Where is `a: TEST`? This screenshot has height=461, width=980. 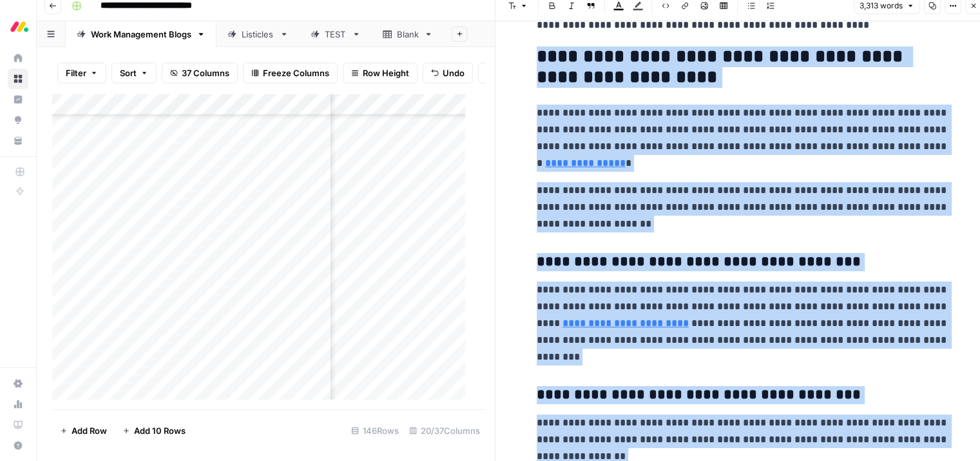
a: TEST is located at coordinates (336, 34).